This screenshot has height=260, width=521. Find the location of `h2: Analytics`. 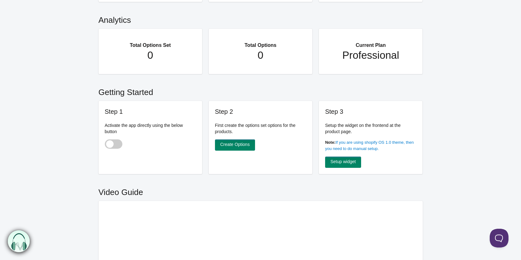

h2: Analytics is located at coordinates (261, 18).